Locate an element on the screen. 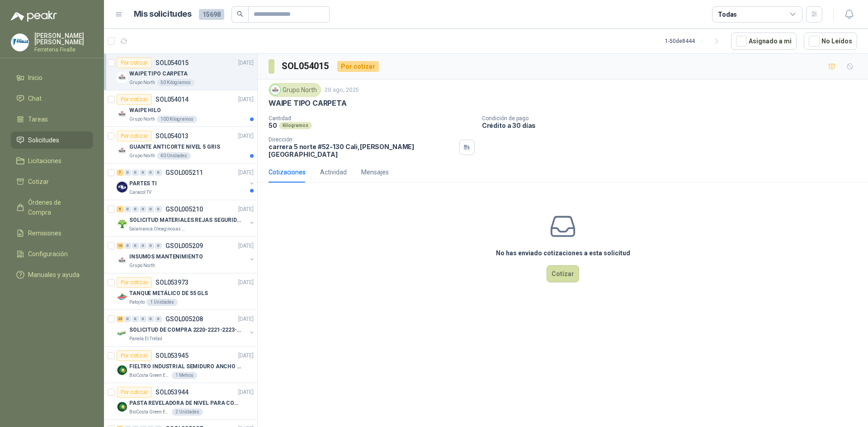 This screenshot has height=427, width=868. img: Logo peakr is located at coordinates (34, 16).